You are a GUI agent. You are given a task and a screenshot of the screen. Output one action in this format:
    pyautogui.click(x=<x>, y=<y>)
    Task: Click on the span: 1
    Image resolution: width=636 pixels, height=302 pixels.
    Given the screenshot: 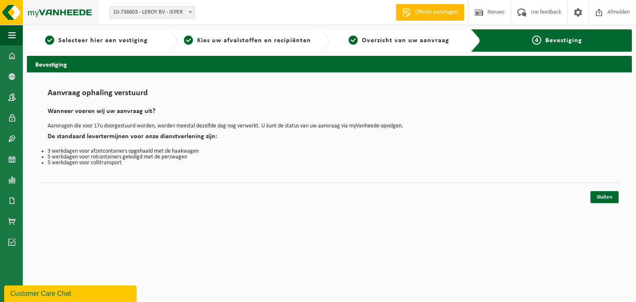 What is the action you would take?
    pyautogui.click(x=50, y=40)
    